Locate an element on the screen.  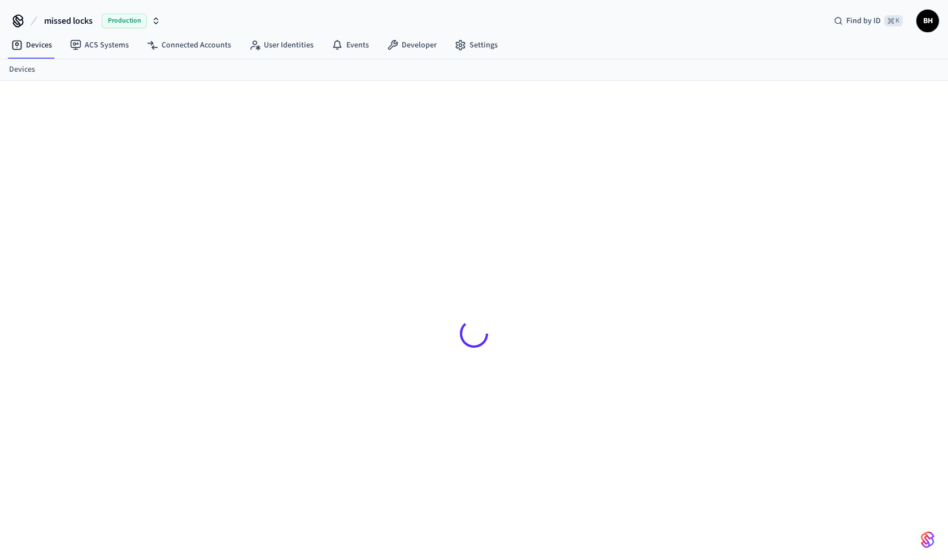
a: Events is located at coordinates (351, 45).